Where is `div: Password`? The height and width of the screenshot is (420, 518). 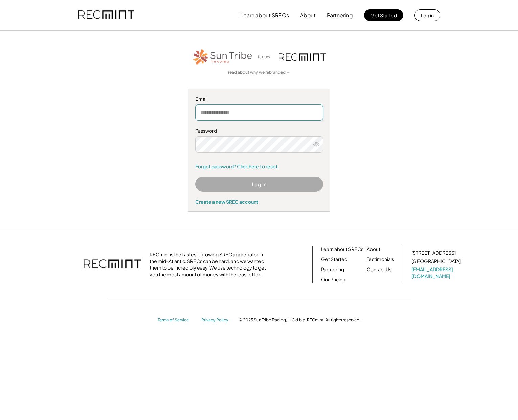
div: Password is located at coordinates (259, 131).